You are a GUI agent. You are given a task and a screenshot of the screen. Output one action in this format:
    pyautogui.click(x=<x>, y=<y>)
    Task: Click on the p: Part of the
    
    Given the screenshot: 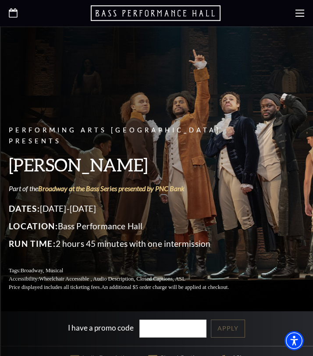 What is the action you would take?
    pyautogui.click(x=129, y=189)
    